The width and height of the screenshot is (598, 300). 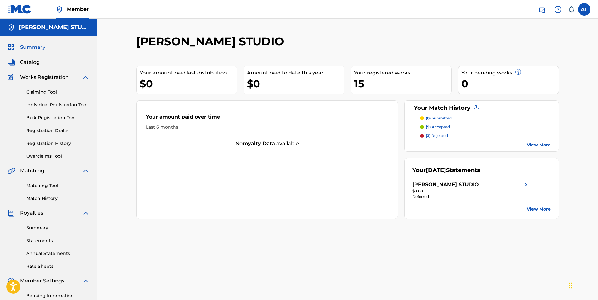 What do you see at coordinates (438, 127) in the screenshot?
I see `p: accepted` at bounding box center [438, 127].